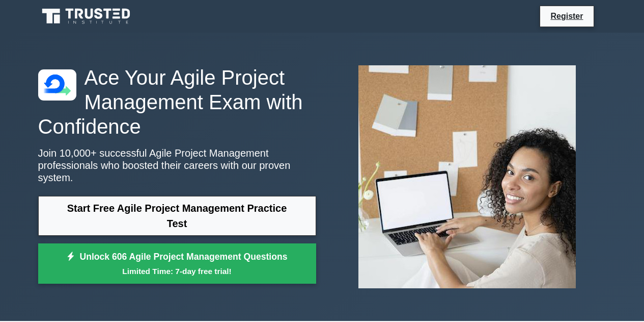 Image resolution: width=644 pixels, height=322 pixels. Describe the element at coordinates (177, 165) in the screenshot. I see `p: Join 10,000+ successful Agile Project Management professionals who boosted their careers with our...` at that location.